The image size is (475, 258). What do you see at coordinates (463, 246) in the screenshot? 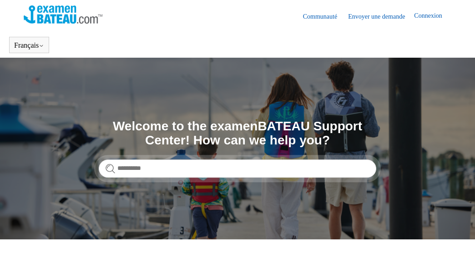
I see `div: Live chat` at bounding box center [463, 246].